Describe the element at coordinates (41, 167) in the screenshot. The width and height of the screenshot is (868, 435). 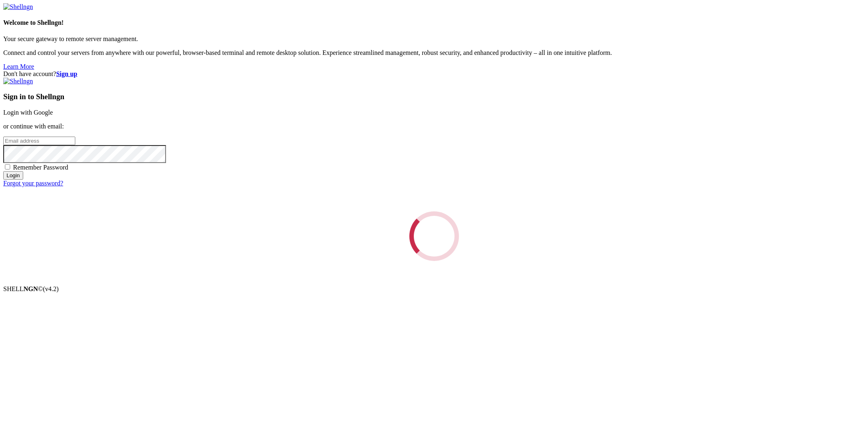
I see `span: Remember Password` at that location.